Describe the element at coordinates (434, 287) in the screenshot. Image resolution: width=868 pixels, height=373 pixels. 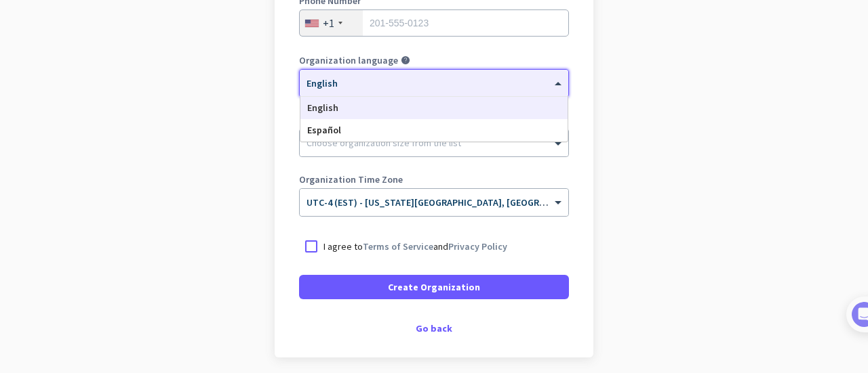
I see `button: Create Organization` at that location.